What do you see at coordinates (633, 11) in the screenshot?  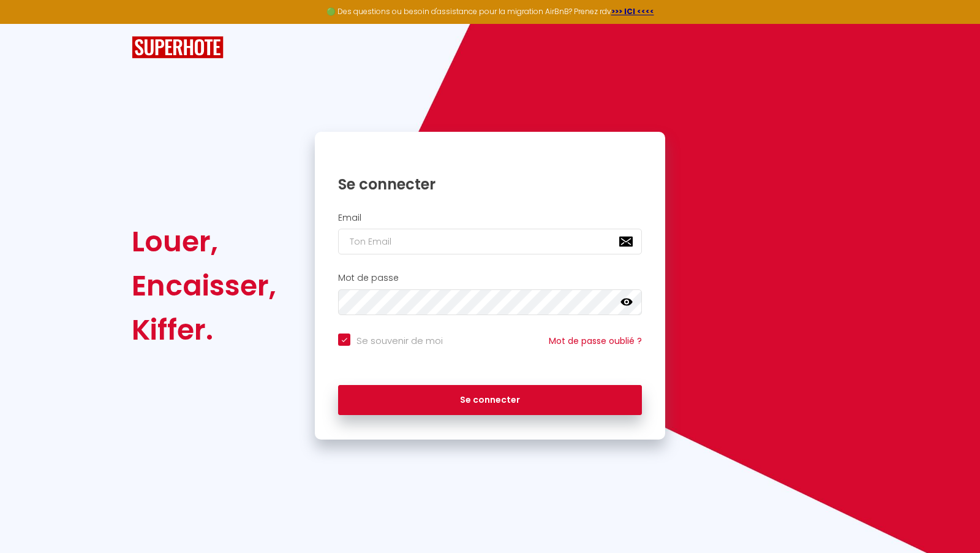 I see `strong: >>> ICI <<<<` at bounding box center [633, 11].